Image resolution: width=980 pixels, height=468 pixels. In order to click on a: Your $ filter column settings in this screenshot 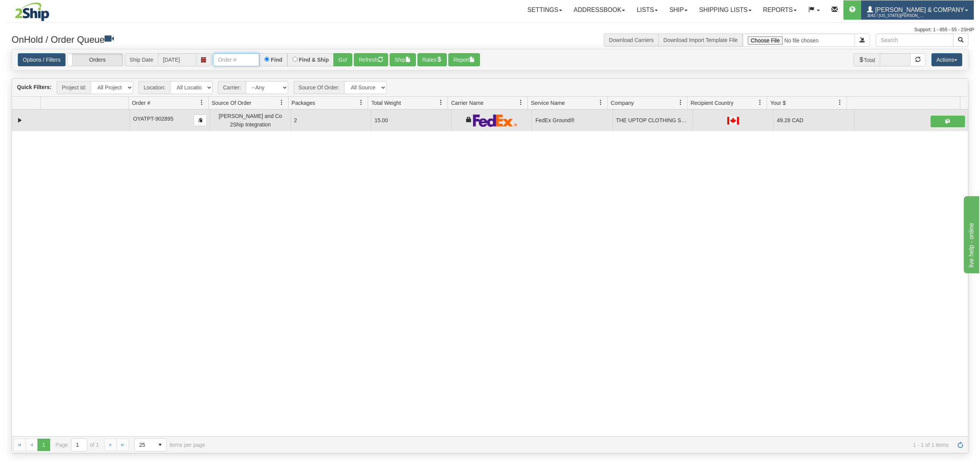, I will do `click(840, 103)`.